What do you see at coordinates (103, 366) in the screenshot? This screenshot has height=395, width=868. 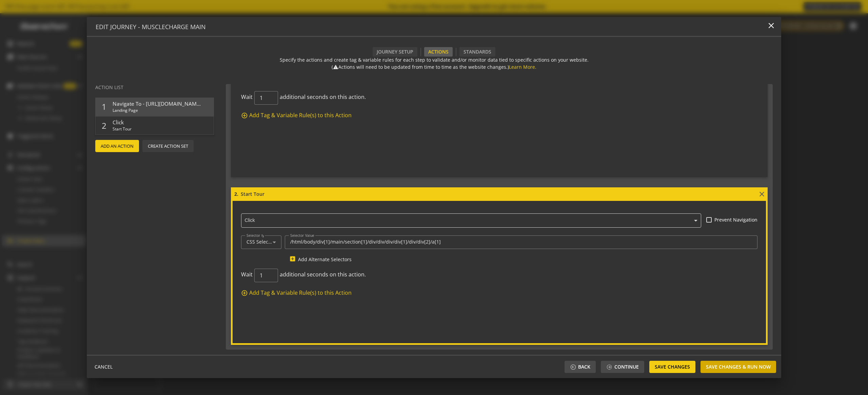 I see `button: CANCEL` at bounding box center [103, 366].